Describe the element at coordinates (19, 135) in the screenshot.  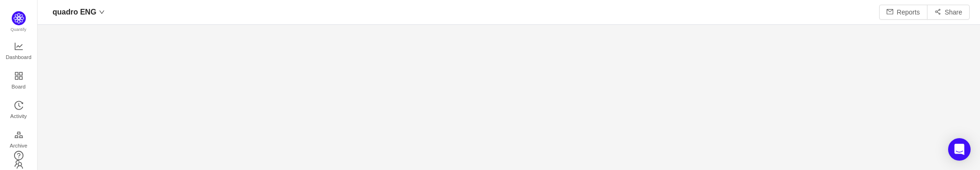
I see `i: icon: gold` at that location.